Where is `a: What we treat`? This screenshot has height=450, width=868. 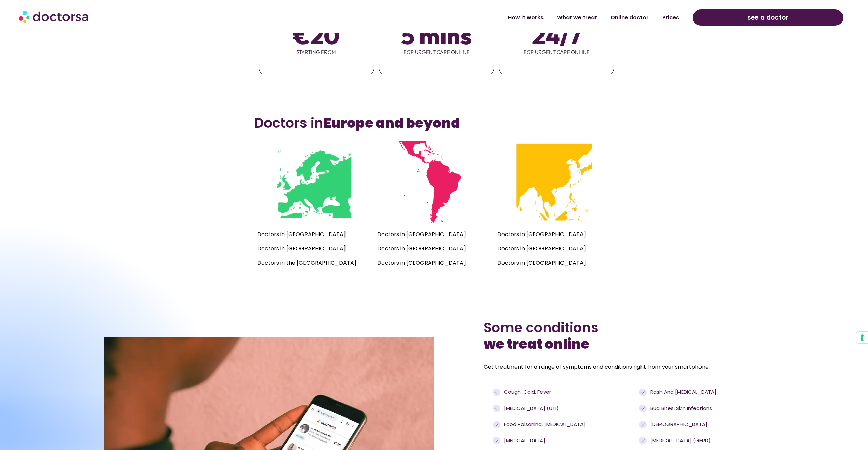 a: What we treat is located at coordinates (577, 18).